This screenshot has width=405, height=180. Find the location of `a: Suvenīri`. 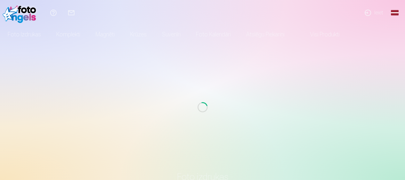

a: Suvenīri is located at coordinates (171, 35).